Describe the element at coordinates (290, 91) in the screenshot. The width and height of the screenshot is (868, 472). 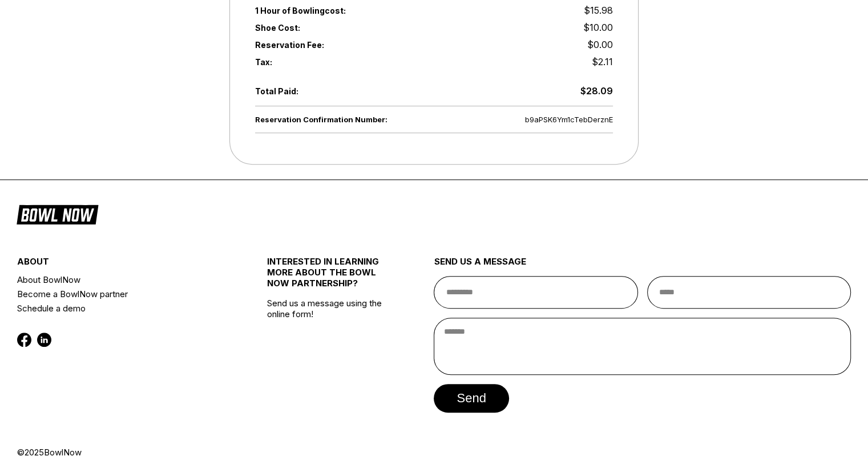
I see `span: Total Paid:` at that location.